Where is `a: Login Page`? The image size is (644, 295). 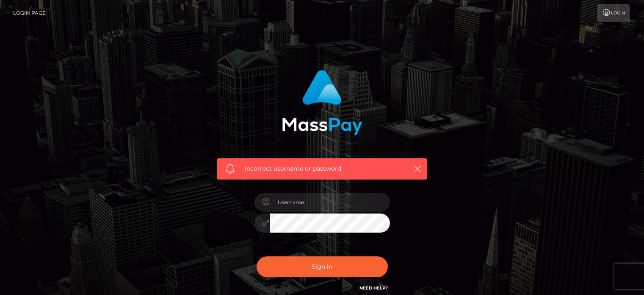 a: Login Page is located at coordinates (29, 13).